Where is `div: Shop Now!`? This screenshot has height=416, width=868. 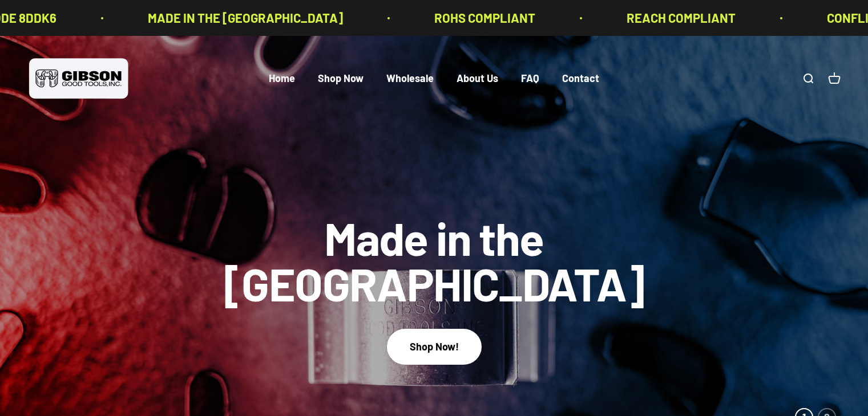
div: Shop Now! is located at coordinates (434, 347).